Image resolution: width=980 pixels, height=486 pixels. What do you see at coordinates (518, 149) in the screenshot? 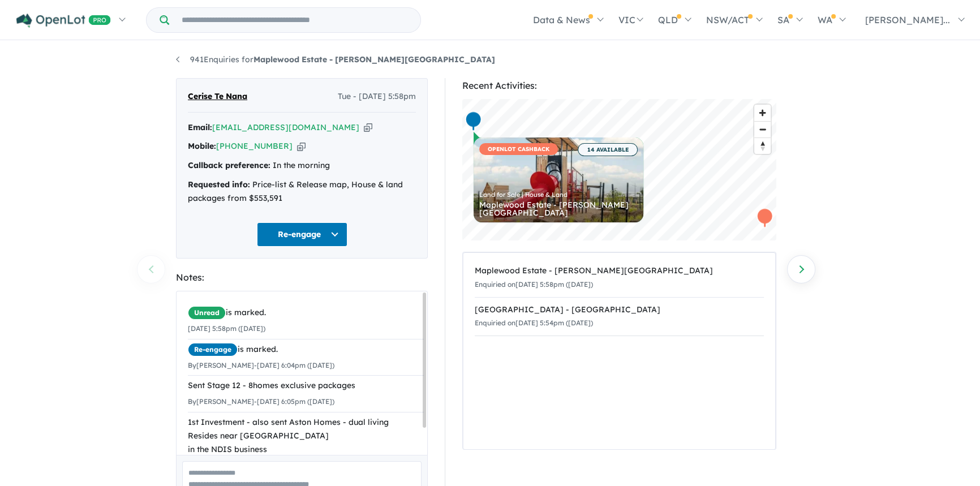
I see `span: OPENLOT CASHBACK` at bounding box center [518, 149].